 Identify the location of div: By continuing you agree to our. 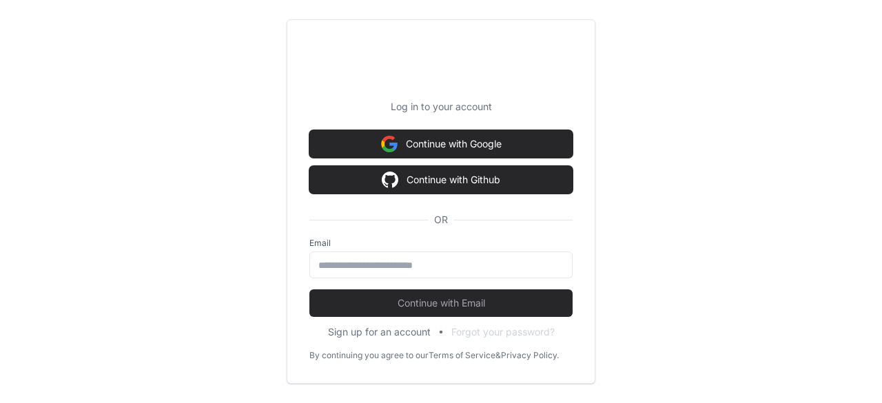
(369, 356).